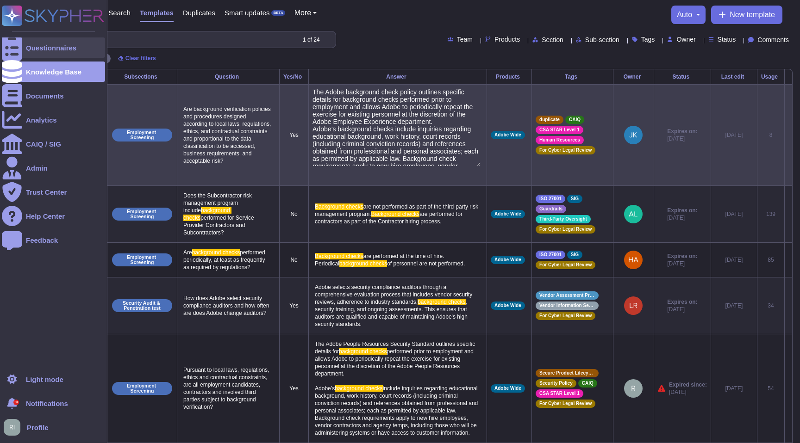 The height and width of the screenshot is (443, 800). I want to click on div: Tags, so click(572, 77).